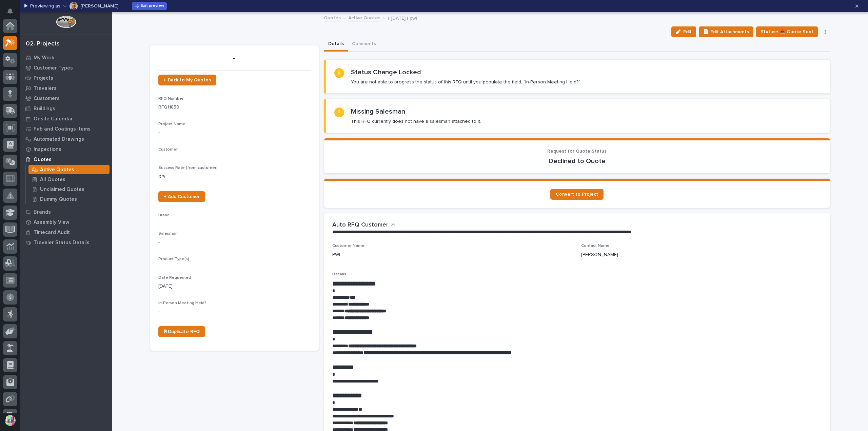 Image resolution: width=868 pixels, height=431 pixels. I want to click on p: Active Quotes, so click(57, 170).